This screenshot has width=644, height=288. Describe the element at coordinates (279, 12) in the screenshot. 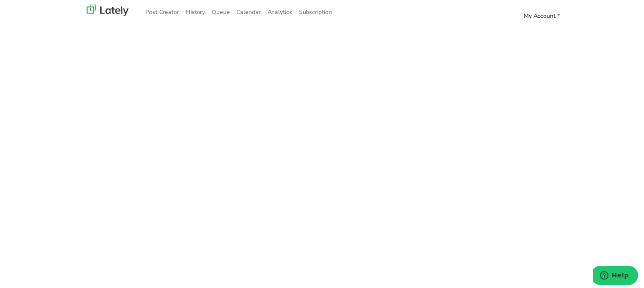

I see `a: Analytics` at that location.